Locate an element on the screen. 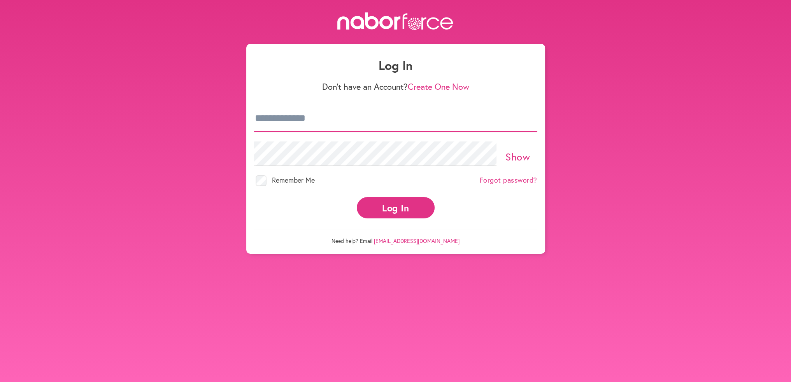 This screenshot has height=382, width=791. a: Show is located at coordinates (517, 157).